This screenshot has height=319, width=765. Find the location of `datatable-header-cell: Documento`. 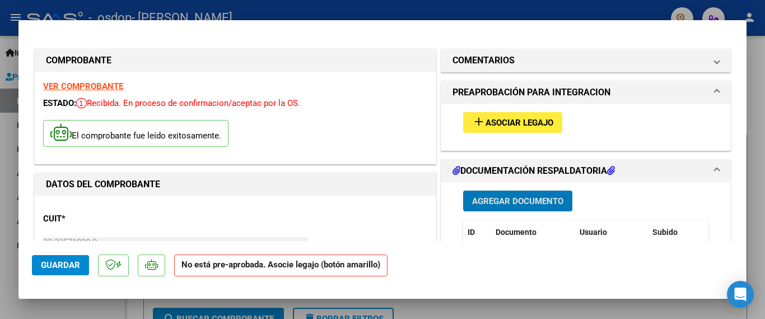

datatable-header-cell: Documento is located at coordinates (533, 232).